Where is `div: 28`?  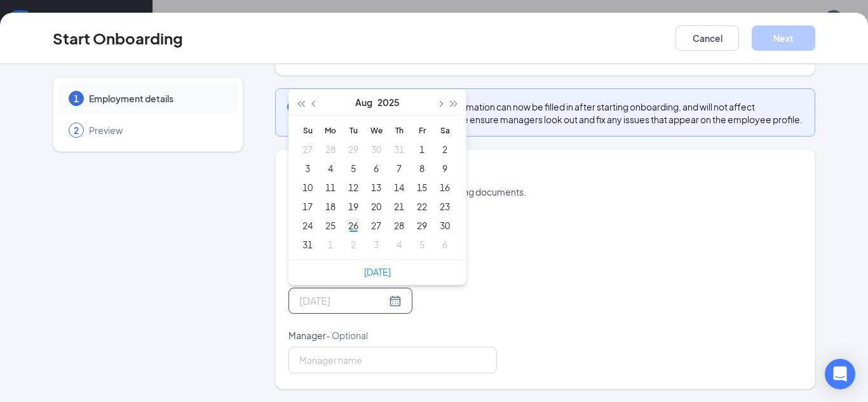 div: 28 is located at coordinates (399, 225).